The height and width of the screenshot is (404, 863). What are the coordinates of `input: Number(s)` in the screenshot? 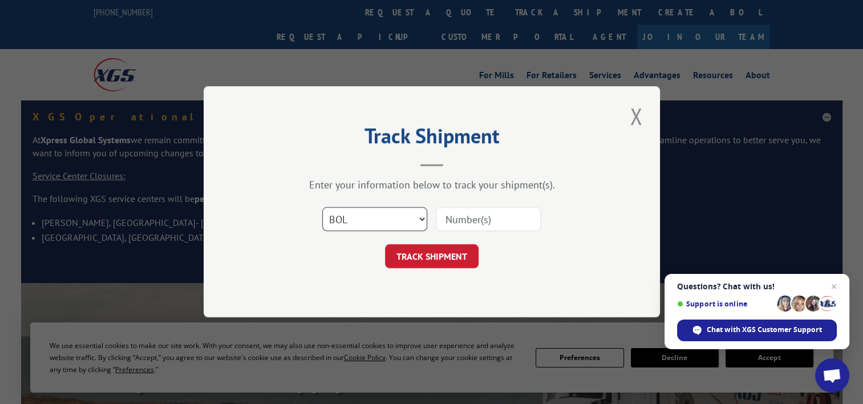 It's located at (488, 220).